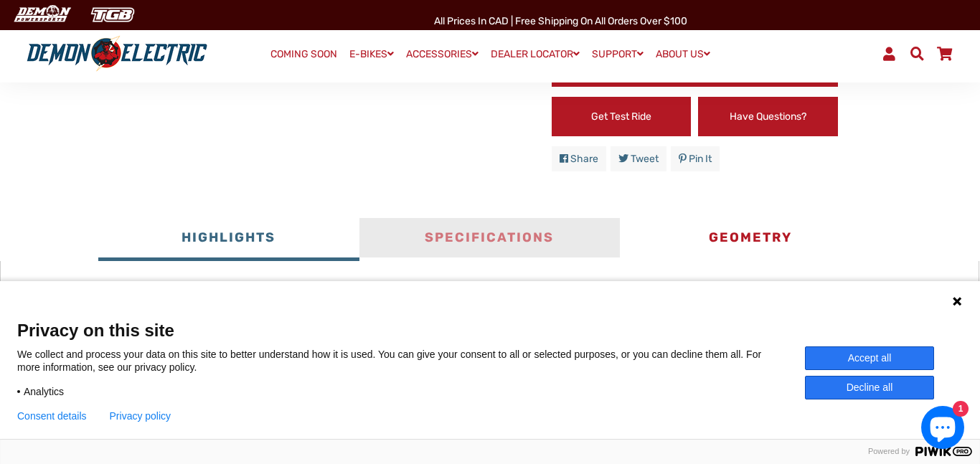 The image size is (980, 464). What do you see at coordinates (44, 392) in the screenshot?
I see `span: Analytics` at bounding box center [44, 392].